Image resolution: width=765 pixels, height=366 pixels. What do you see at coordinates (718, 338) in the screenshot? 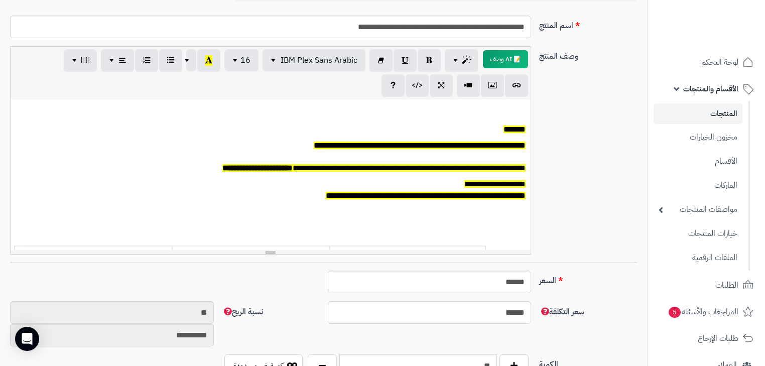
I see `span: طلبات الإرجاع` at bounding box center [718, 338].